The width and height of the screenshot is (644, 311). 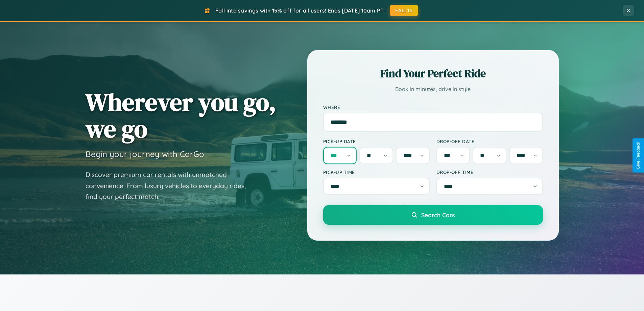 I want to click on label: Pick-up Date, so click(x=376, y=141).